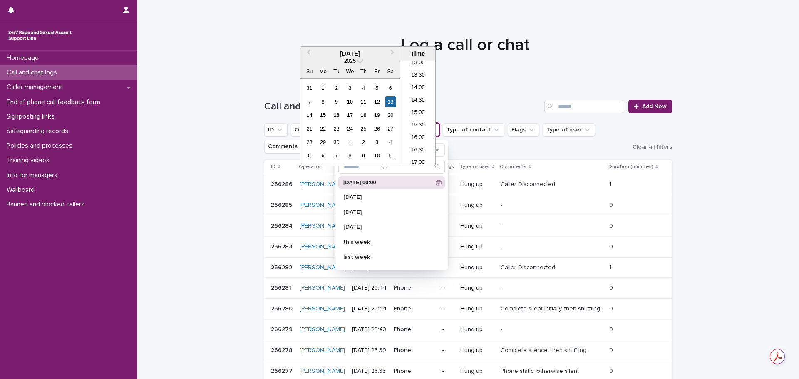 The height and width of the screenshot is (379, 799). Describe the element at coordinates (569, 130) in the screenshot. I see `button: Type of user` at that location.